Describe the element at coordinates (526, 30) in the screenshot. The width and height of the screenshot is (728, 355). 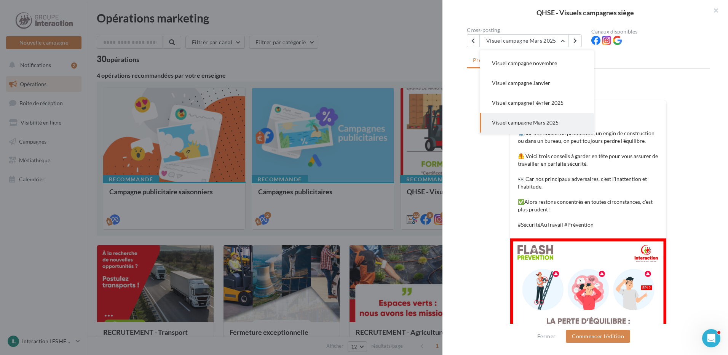
I see `div: Cross-posting` at that location.